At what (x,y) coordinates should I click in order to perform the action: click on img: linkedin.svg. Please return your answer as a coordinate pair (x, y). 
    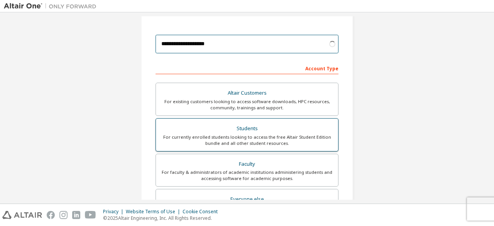
    Looking at the image, I should click on (76, 215).